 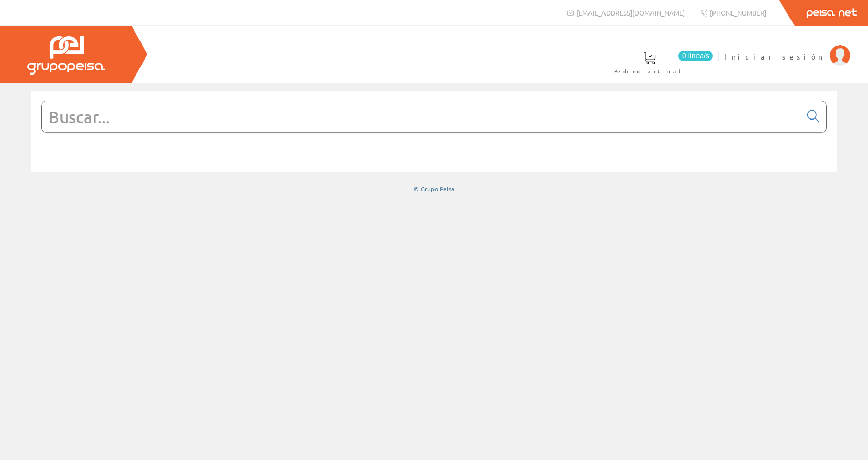 I want to click on span: Pedido actual, so click(x=650, y=72).